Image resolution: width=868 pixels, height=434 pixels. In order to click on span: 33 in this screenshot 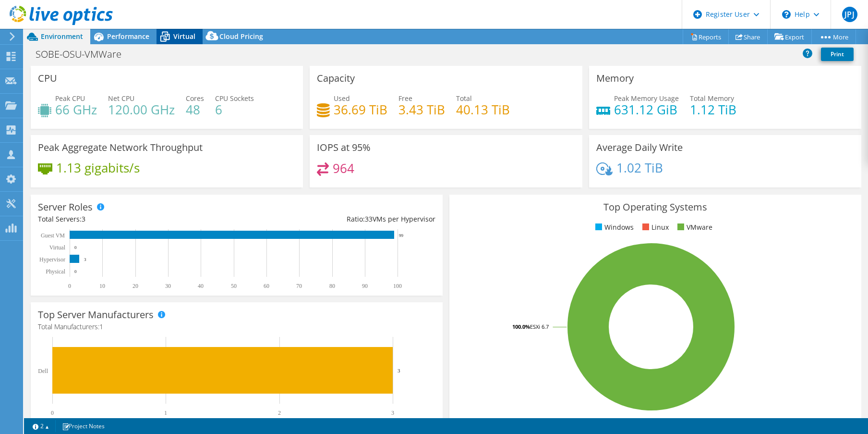, I will do `click(368, 218)`.